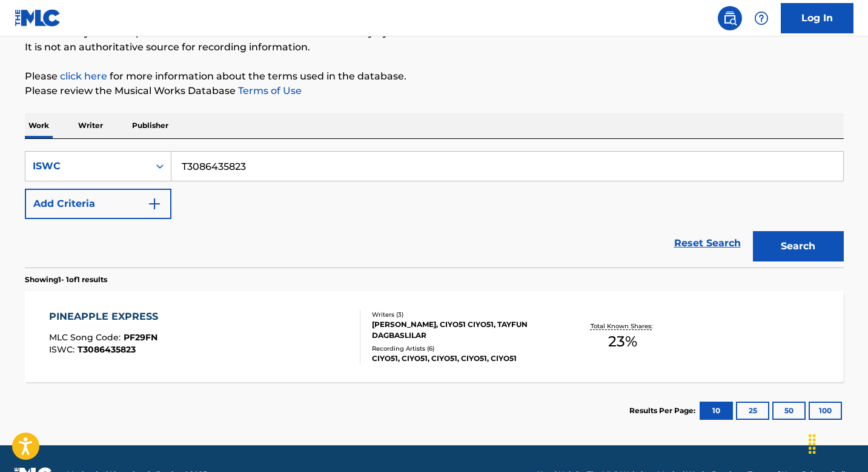  Describe the element at coordinates (762, 18) in the screenshot. I see `img: help` at that location.